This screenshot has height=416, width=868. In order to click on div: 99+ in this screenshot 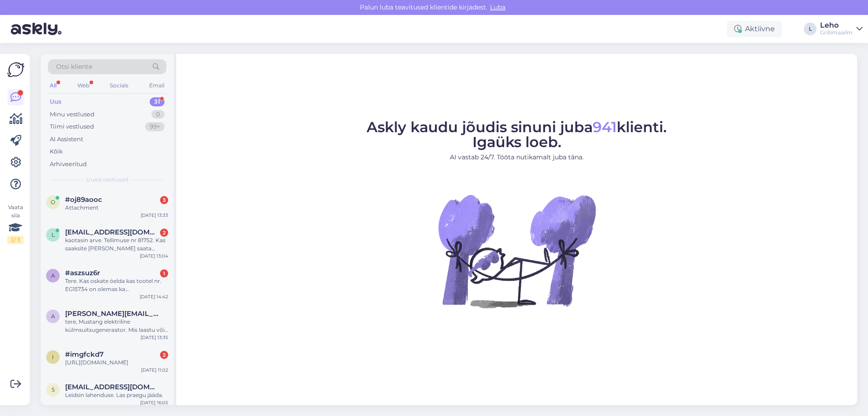, I will do `click(155, 127)`.